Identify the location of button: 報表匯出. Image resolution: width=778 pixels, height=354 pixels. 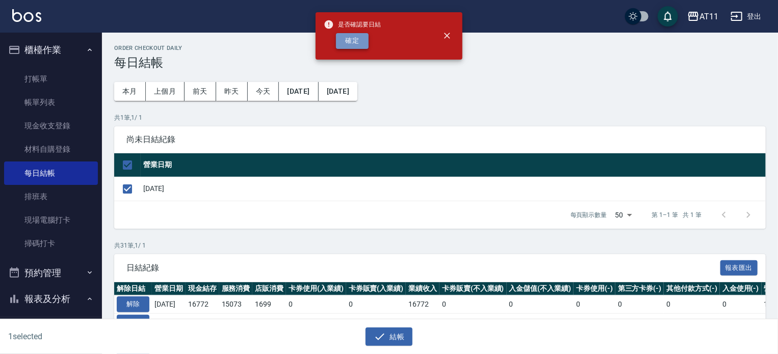
(739, 268).